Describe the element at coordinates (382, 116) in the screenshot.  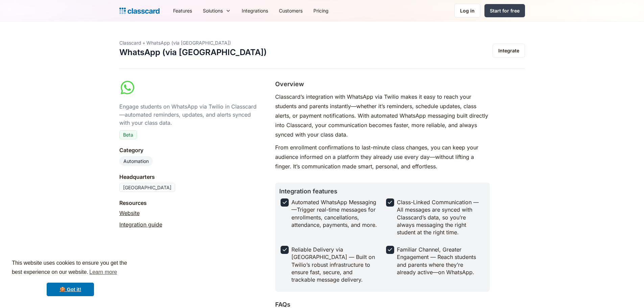
I see `p: Classcard’s integration with WhatsApp via Twilio makes it easy to reach your students and parents...` at that location.